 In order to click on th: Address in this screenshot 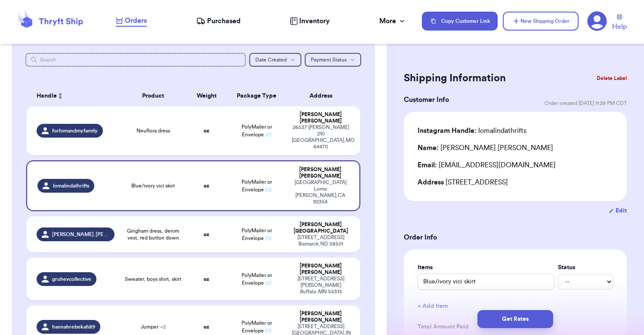, I will do `click(323, 96)`.